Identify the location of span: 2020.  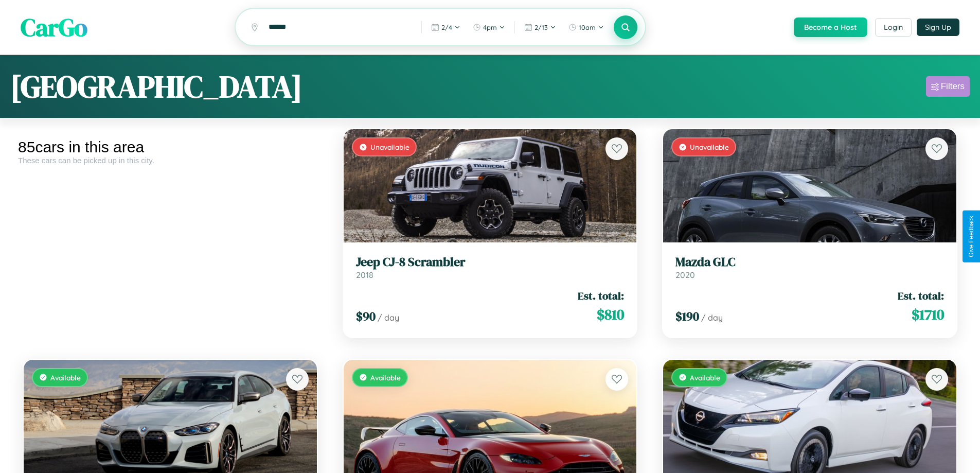
(685, 275).